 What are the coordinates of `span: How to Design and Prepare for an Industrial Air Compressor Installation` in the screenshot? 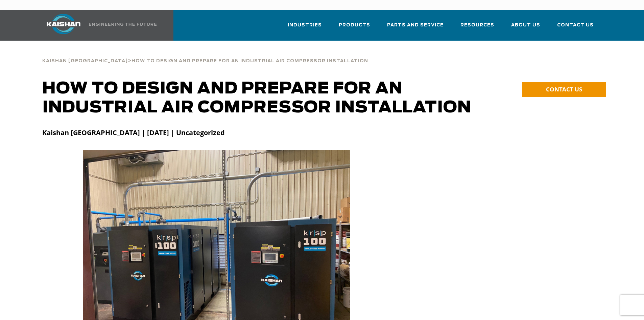 It's located at (250, 60).